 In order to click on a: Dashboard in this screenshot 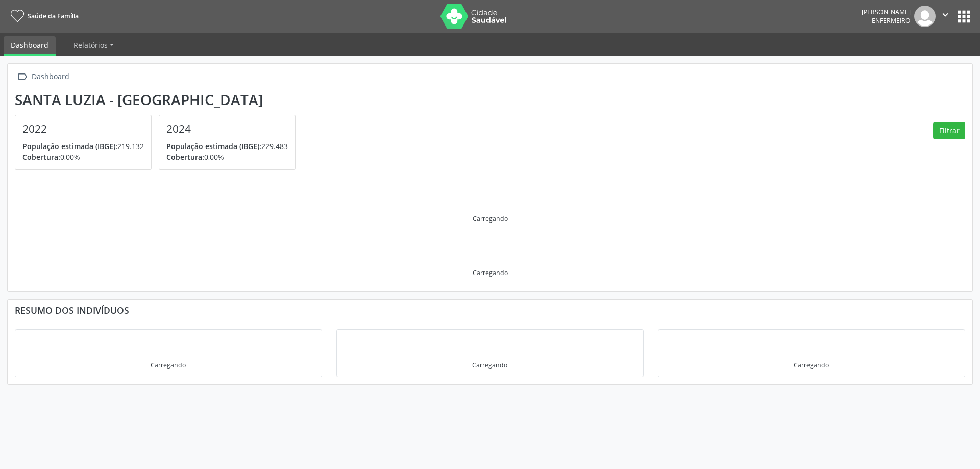, I will do `click(30, 46)`.